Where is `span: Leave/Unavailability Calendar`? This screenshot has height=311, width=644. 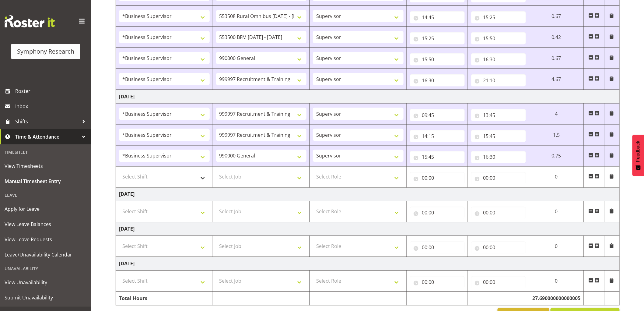 span: Leave/Unavailability Calendar is located at coordinates (46, 254).